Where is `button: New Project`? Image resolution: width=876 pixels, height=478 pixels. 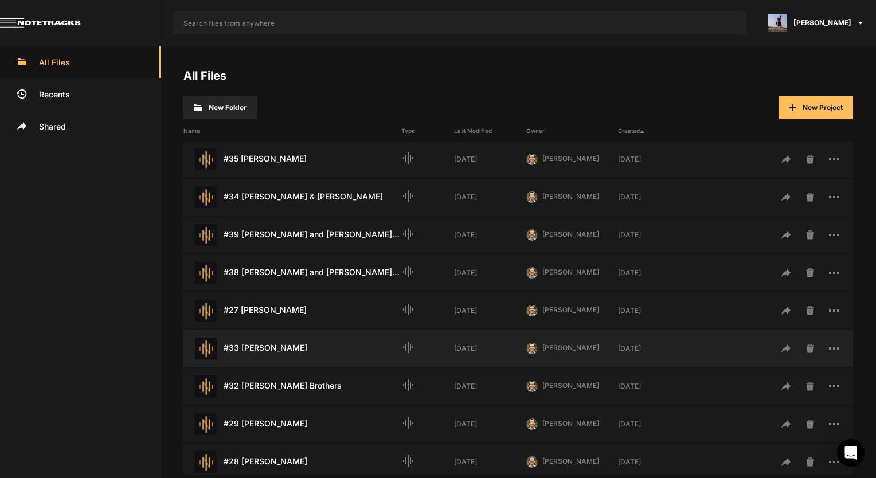 button: New Project is located at coordinates (815, 108).